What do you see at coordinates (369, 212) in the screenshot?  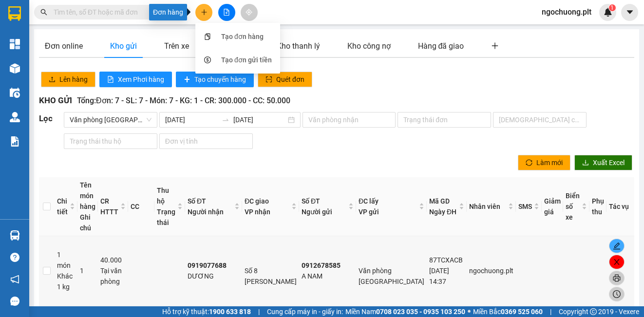 I see `span: VP gửi` at bounding box center [369, 212].